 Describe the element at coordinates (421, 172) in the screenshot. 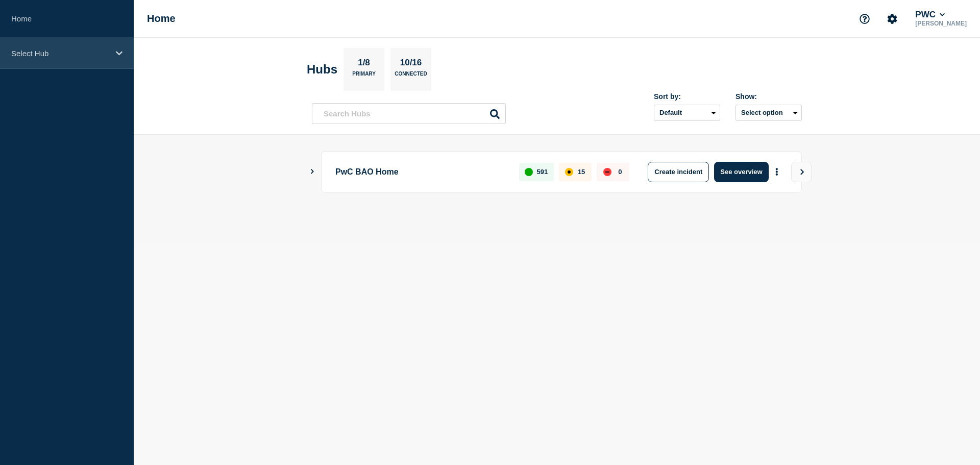

I see `p: PwC BAO Home` at that location.